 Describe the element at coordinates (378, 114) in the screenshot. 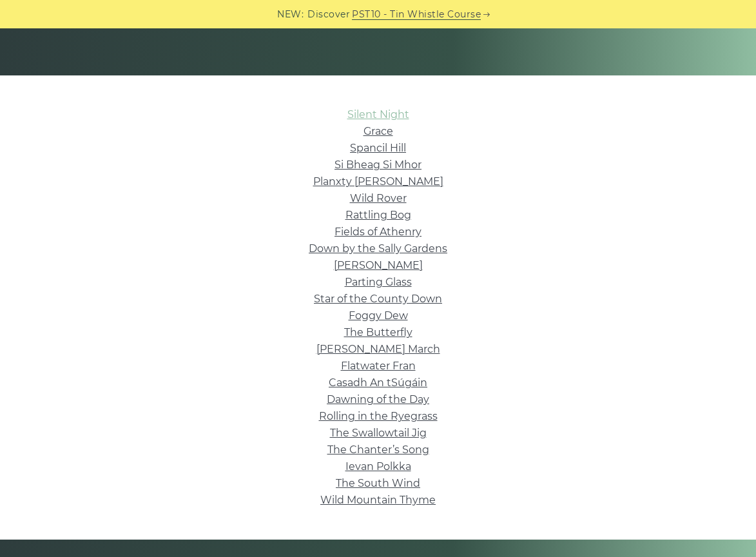

I see `a: Silent Night` at that location.